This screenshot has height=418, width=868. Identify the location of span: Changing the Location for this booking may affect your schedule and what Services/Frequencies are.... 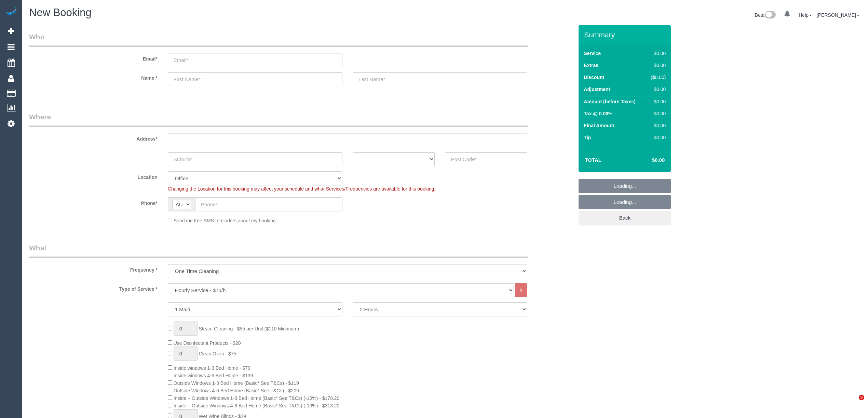
(302, 189).